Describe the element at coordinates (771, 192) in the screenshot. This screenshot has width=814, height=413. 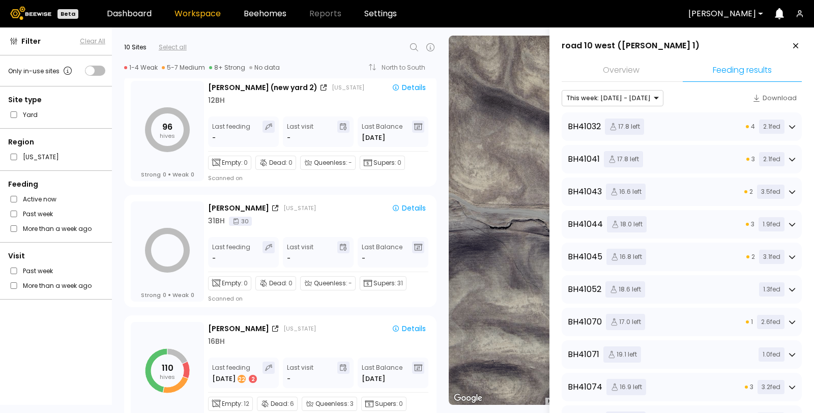
I see `span: 3.5 fed` at that location.